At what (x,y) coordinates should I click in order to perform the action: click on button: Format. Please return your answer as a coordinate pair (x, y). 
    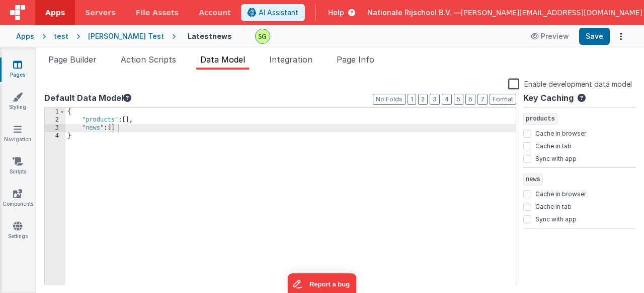
    Looking at the image, I should click on (503, 99).